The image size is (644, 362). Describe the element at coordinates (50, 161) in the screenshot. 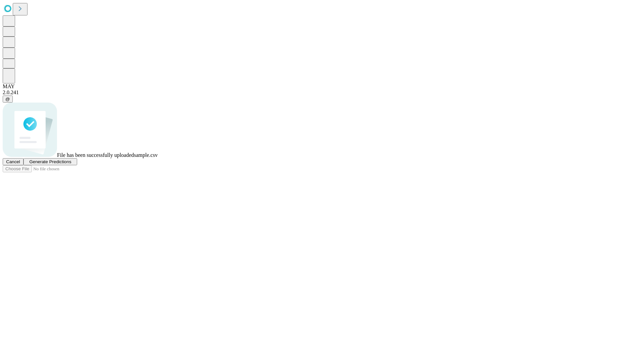

I see `span: Generate Predictions` at that location.